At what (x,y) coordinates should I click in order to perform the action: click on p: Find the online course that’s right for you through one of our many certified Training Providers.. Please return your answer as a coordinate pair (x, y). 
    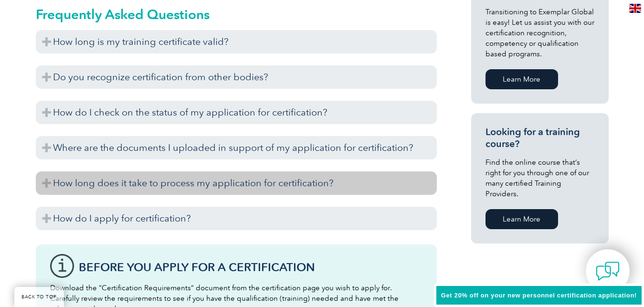
    Looking at the image, I should click on (540, 178).